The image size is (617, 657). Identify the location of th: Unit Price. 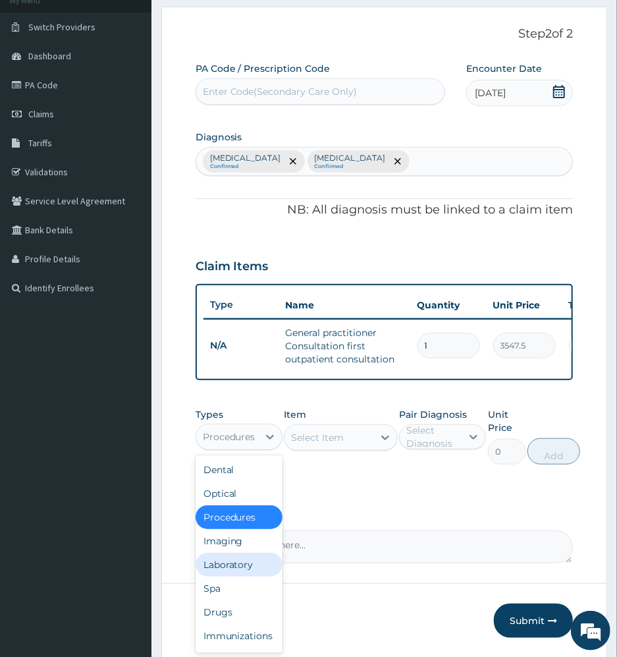
(524, 305).